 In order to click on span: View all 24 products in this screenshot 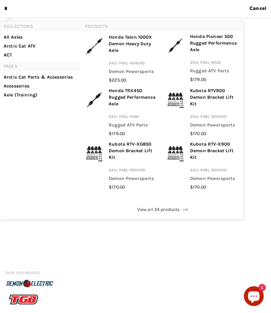, I will do `click(162, 210)`.